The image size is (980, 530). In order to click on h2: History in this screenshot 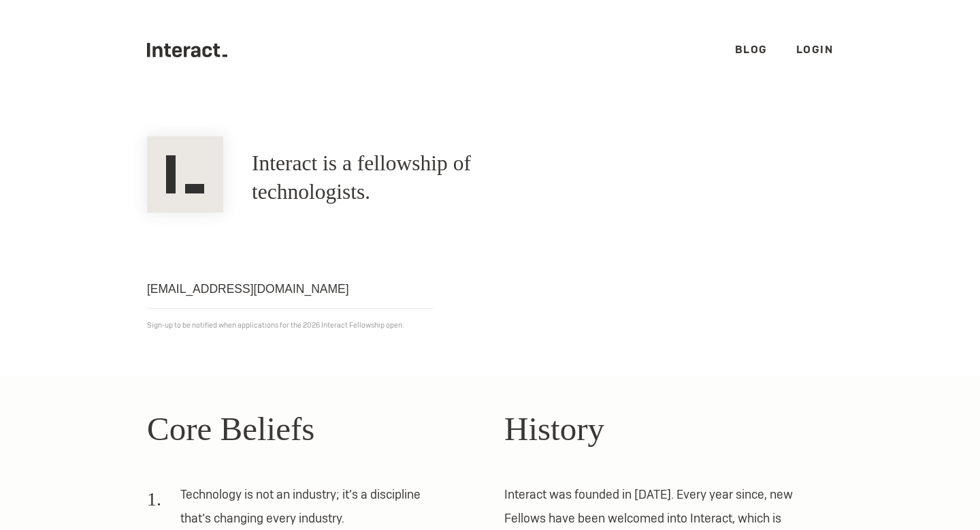, I will do `click(668, 429)`.